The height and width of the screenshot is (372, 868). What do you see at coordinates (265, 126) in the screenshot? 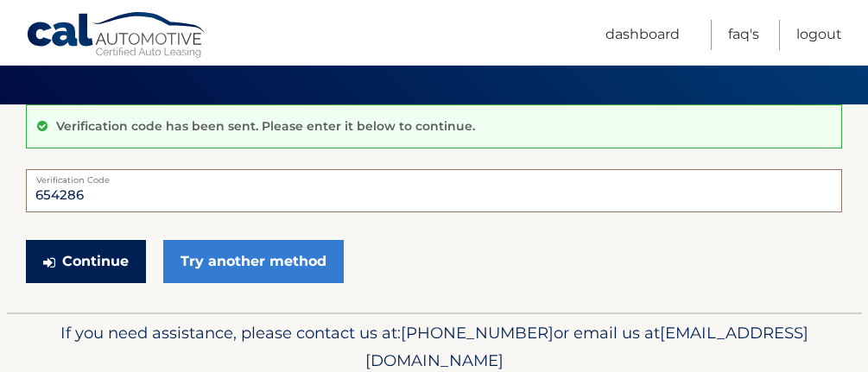
I see `p: Verification code has been sent. Please enter it below to continue.` at bounding box center [265, 126].